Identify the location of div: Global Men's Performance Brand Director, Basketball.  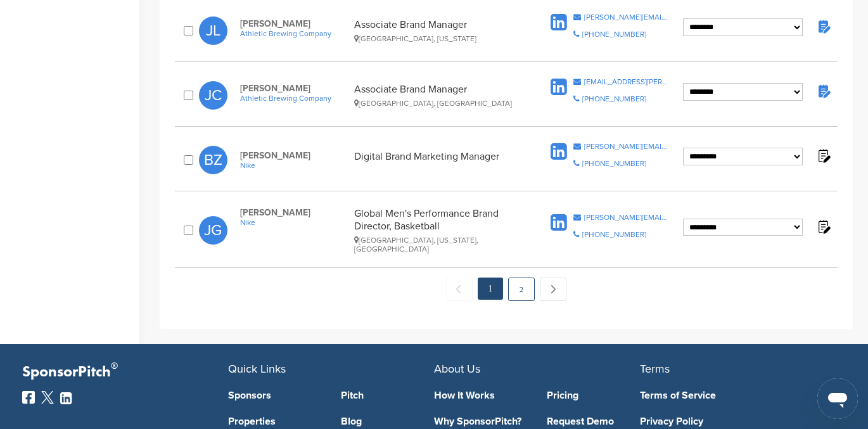
(438, 231).